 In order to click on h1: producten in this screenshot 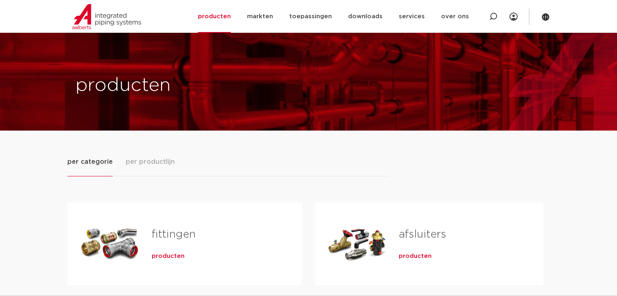, I will do `click(190, 86)`.